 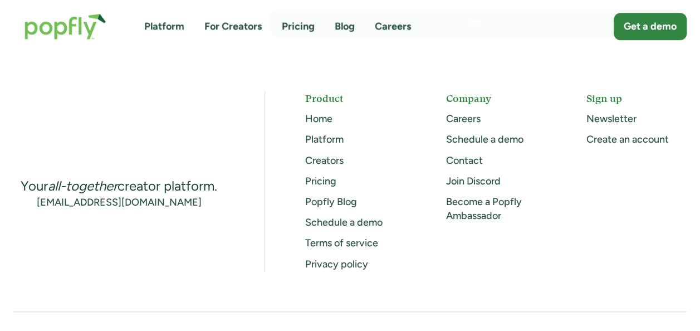 I want to click on a: Blog, so click(x=345, y=26).